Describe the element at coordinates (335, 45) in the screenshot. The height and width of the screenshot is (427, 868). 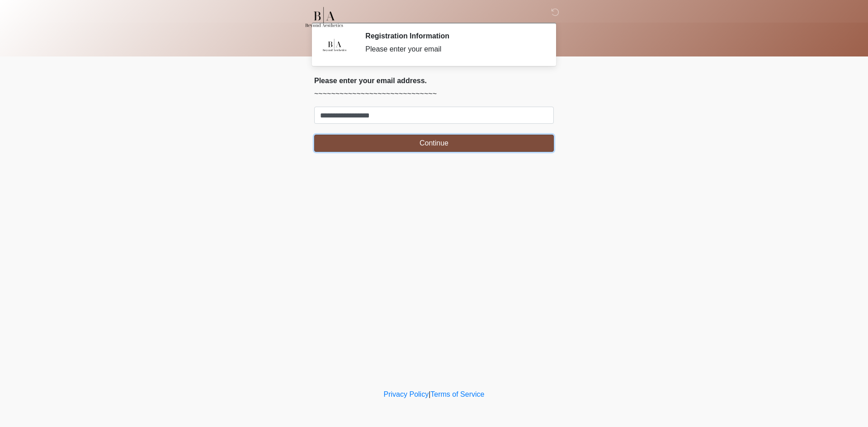
I see `img: Agent Avatar` at that location.